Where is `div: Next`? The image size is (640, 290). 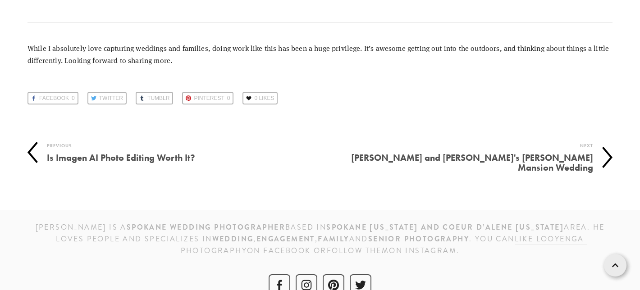
div: Next is located at coordinates (457, 146).